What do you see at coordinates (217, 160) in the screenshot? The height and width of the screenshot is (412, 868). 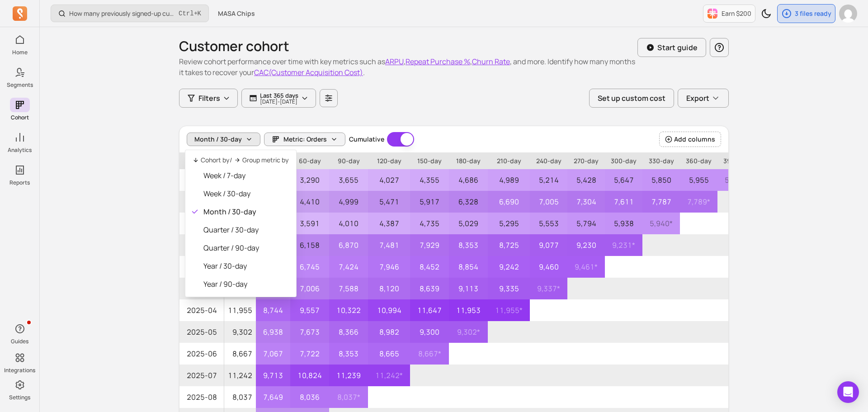 I see `p: Cohort by /` at bounding box center [217, 160].